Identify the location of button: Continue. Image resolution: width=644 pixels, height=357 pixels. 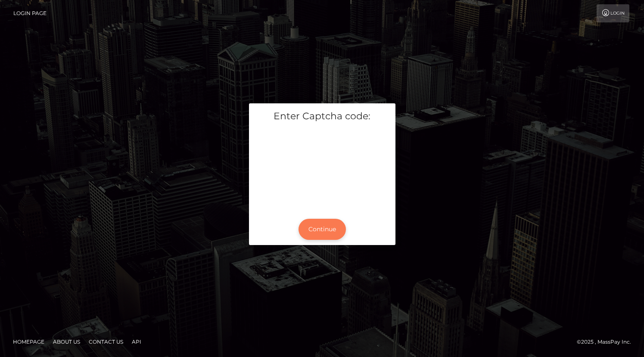
(322, 229).